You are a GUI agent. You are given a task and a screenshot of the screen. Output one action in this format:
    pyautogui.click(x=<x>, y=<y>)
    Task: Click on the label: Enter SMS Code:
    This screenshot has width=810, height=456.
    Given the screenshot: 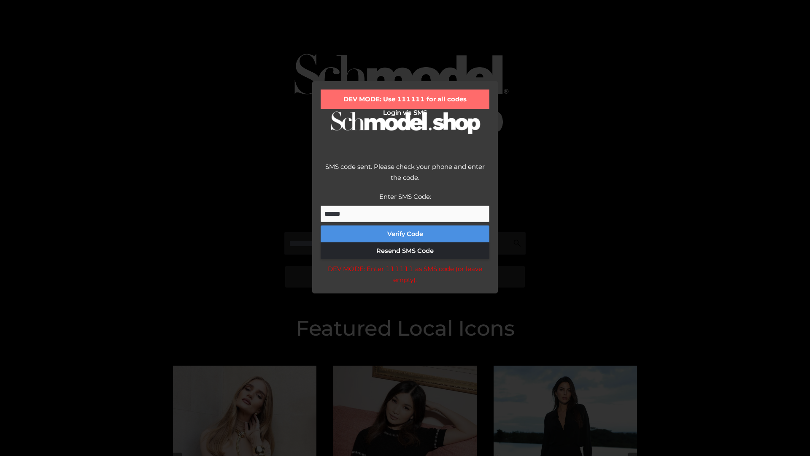 What is the action you would take?
    pyautogui.click(x=405, y=196)
    